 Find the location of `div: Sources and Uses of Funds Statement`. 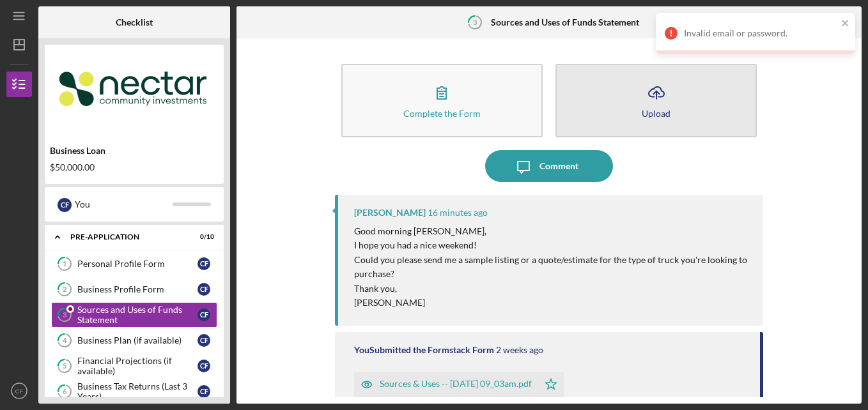

div: Sources and Uses of Funds Statement is located at coordinates (137, 315).